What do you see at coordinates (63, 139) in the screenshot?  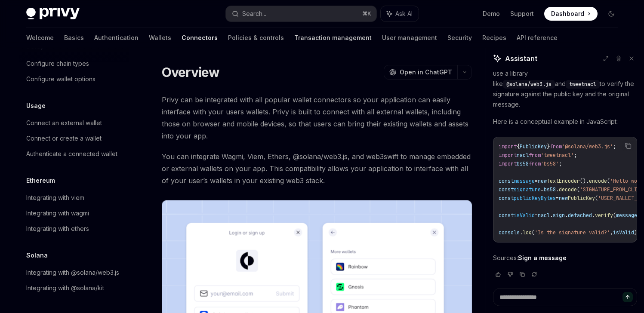 I see `div: Connect or create a wallet` at bounding box center [63, 139].